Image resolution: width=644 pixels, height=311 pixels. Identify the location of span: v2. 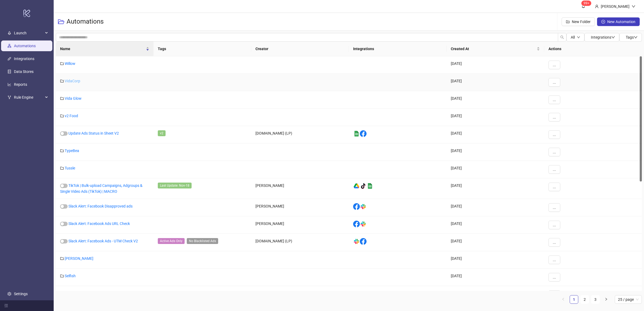
(161, 133).